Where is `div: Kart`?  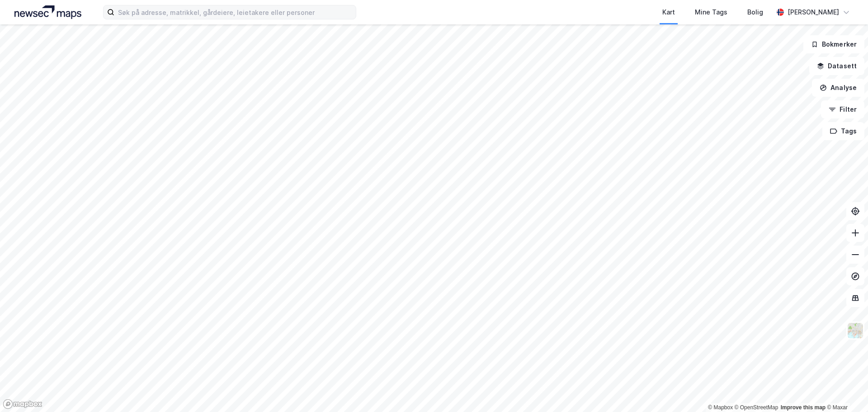 div: Kart is located at coordinates (669, 12).